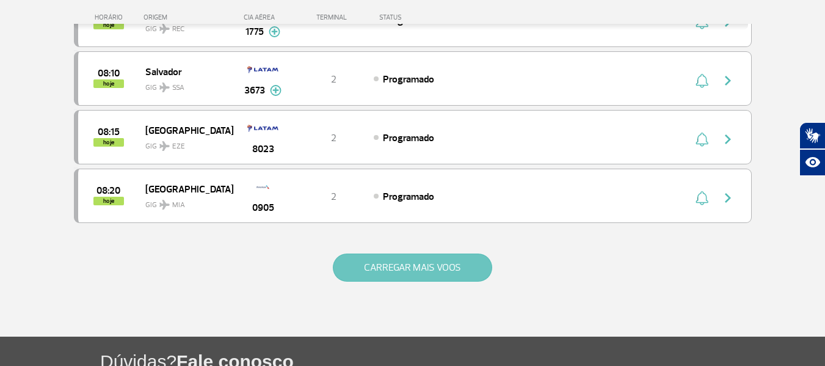 The width and height of the screenshot is (825, 366). What do you see at coordinates (812, 162) in the screenshot?
I see `button: Abrir recursos assistivos.` at bounding box center [812, 162].